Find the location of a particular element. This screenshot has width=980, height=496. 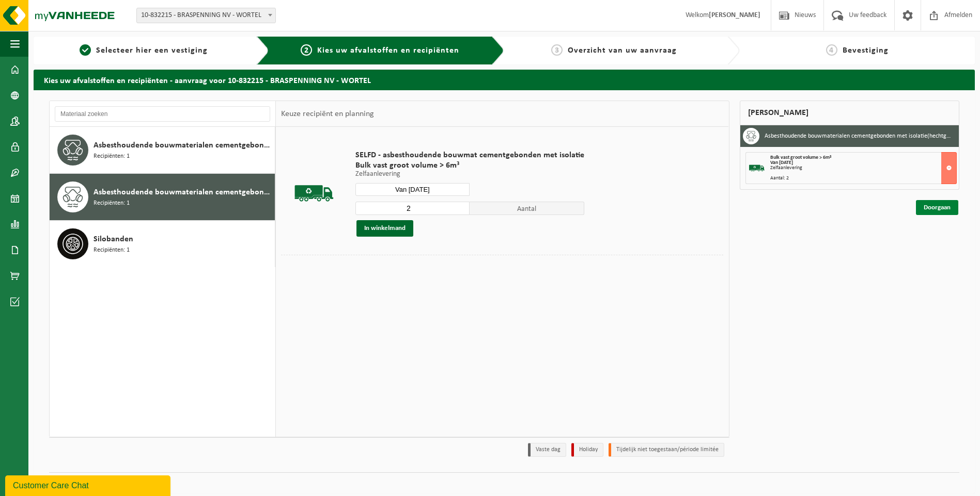

a: 1Selecteer hier een vestiging is located at coordinates (143, 50).